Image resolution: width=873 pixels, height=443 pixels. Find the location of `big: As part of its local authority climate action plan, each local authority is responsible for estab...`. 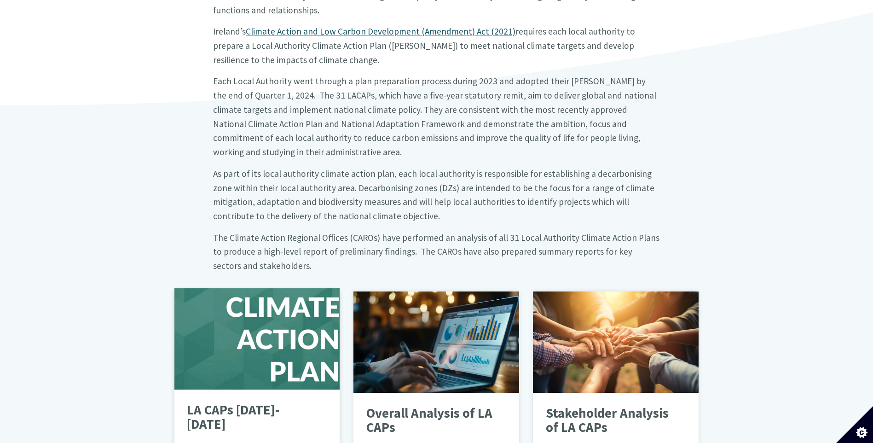

big: As part of its local authority climate action plan, each local authority is responsible for estab... is located at coordinates (434, 195).